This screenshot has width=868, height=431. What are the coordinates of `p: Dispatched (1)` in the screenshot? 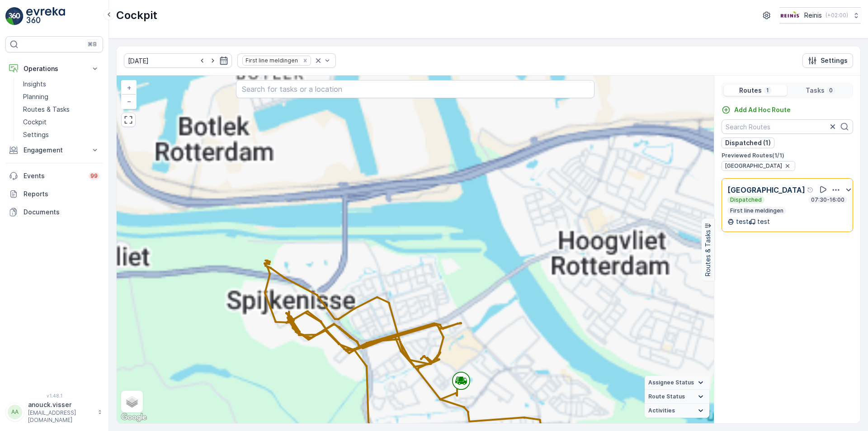 It's located at (748, 143).